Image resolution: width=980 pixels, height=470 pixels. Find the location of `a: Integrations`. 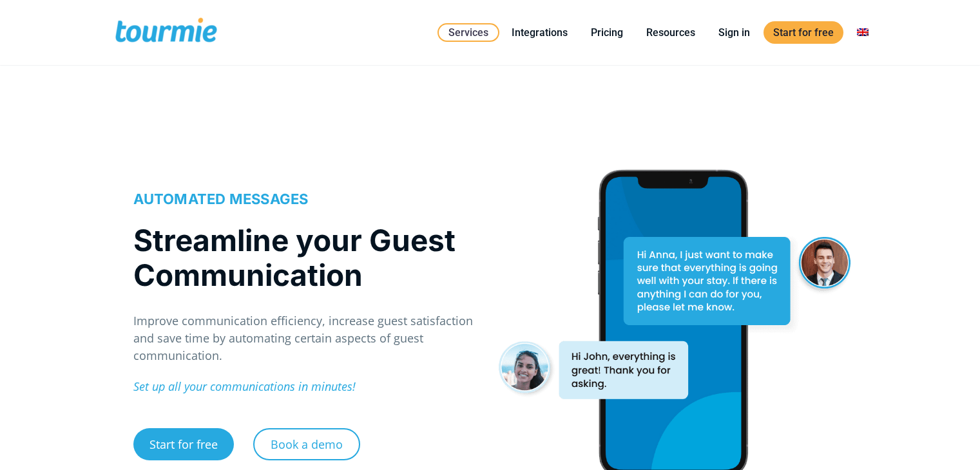

a: Integrations is located at coordinates (539, 32).